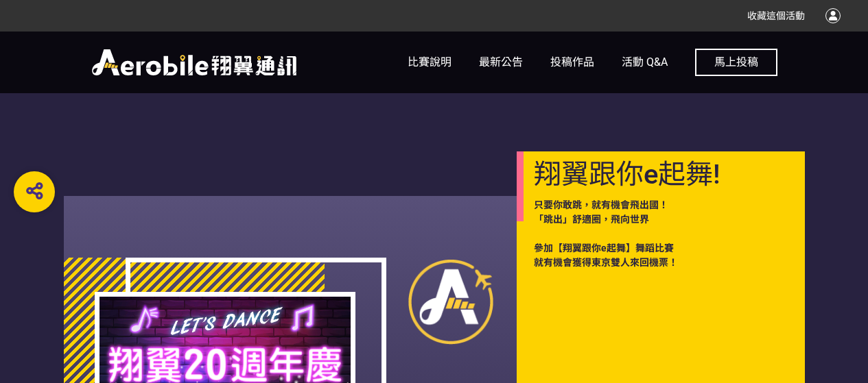  I want to click on span: 最新公告, so click(501, 61).